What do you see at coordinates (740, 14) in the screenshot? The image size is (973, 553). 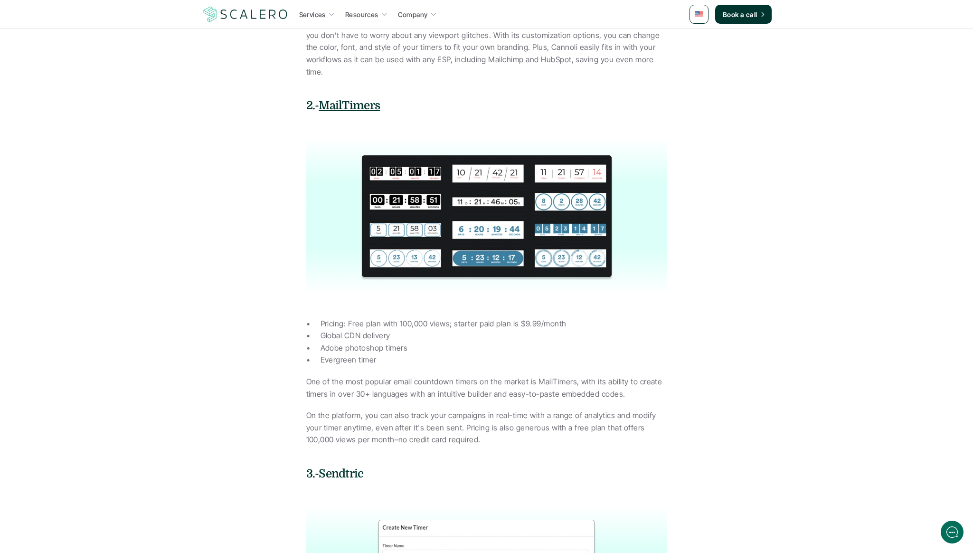 I see `p: Book a call` at bounding box center [740, 14].